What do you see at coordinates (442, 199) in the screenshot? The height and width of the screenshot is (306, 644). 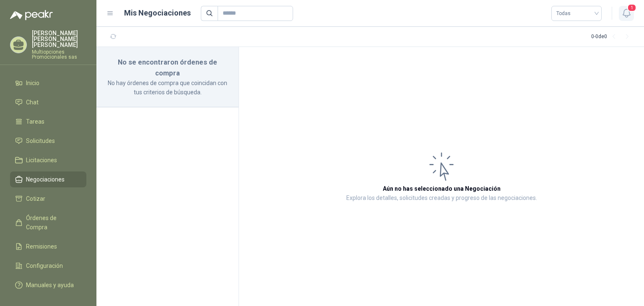 I see `p: Explora los detalles, solicitudes creadas y progreso de las negociaciones.` at bounding box center [442, 199].